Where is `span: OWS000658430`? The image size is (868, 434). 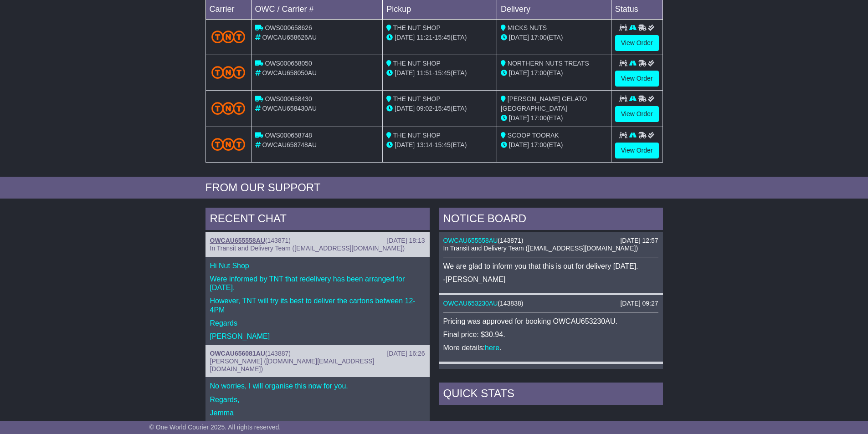 span: OWS000658430 is located at coordinates (289, 98).